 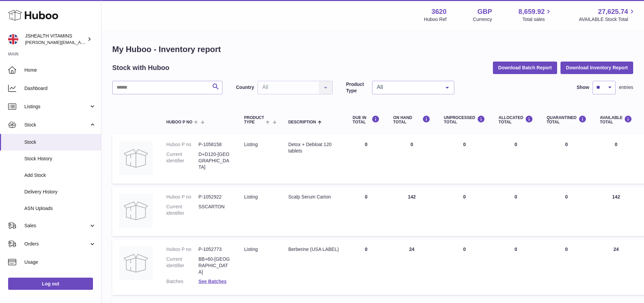 I want to click on dd: P-1052773, so click(x=215, y=249).